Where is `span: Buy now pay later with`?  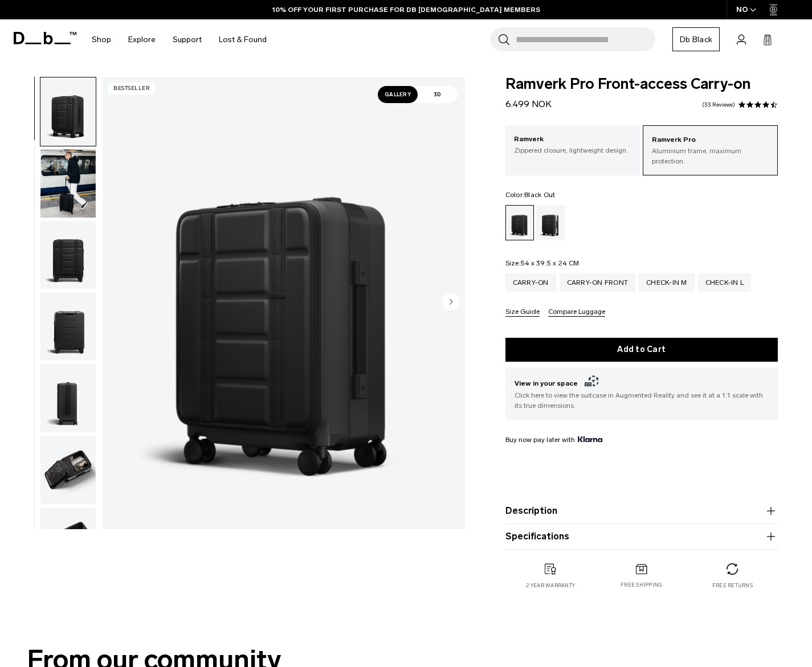 span: Buy now pay later with is located at coordinates (554, 439).